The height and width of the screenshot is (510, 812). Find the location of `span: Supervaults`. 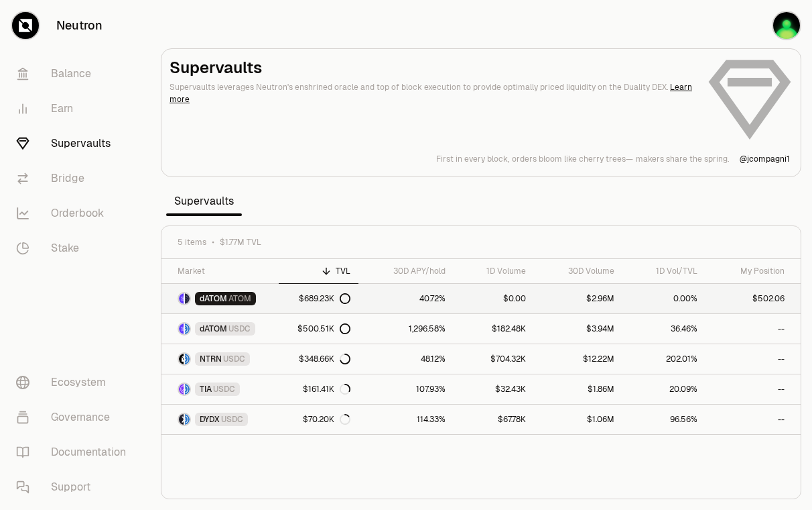

span: Supervaults is located at coordinates (203, 201).